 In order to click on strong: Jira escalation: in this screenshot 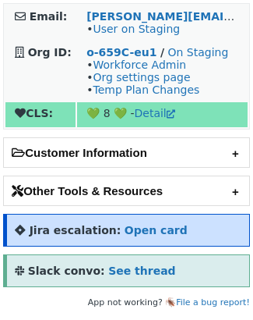, I will do `click(76, 230)`.